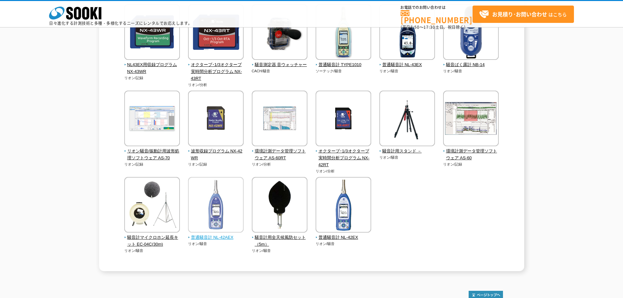  I want to click on a: リオン騒音/振動計用波形処理ソフトウェア AS-70, so click(152, 151).